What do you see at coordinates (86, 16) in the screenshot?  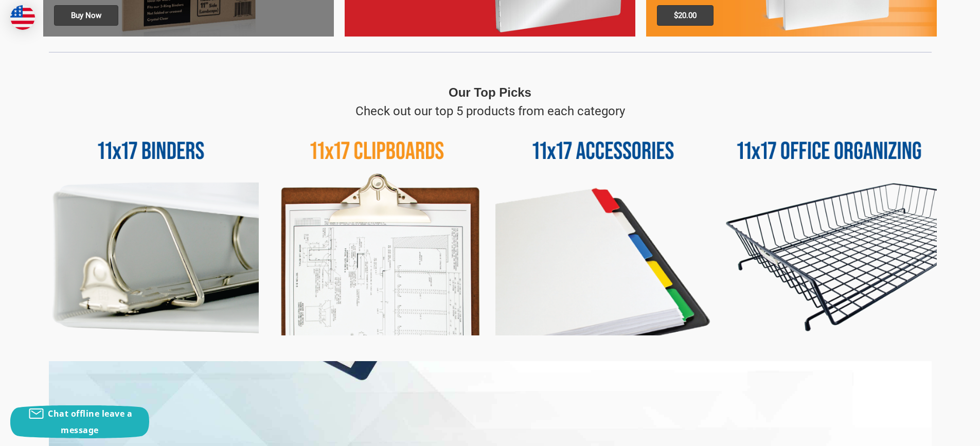 I see `span: Buy Now` at bounding box center [86, 16].